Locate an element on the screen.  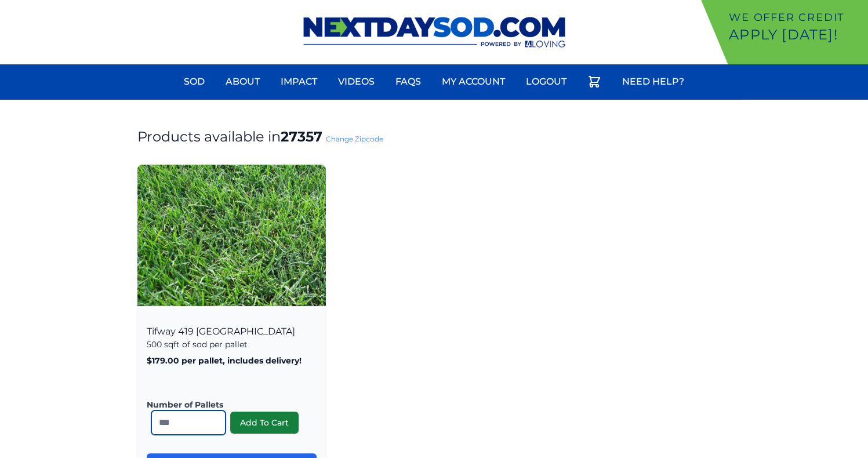
a: About is located at coordinates (242, 82).